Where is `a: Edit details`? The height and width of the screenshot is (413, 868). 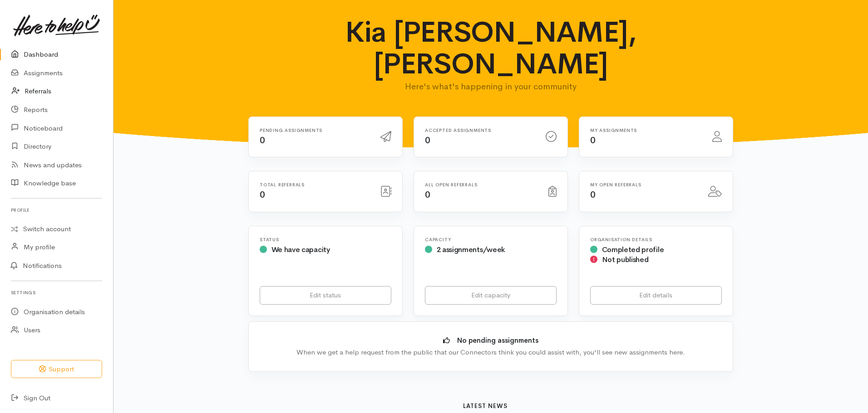
a: Edit details is located at coordinates (656, 295).